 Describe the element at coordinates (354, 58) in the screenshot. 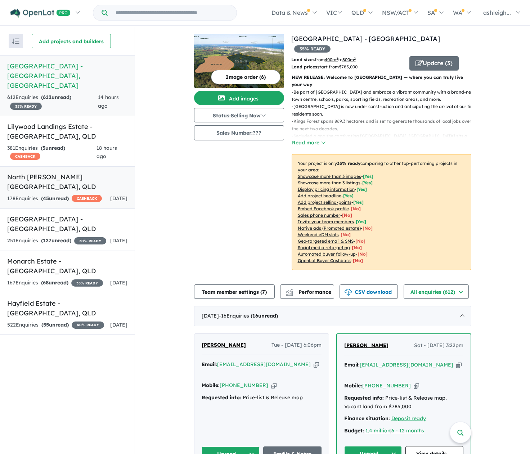

I see `sup: 2` at that location.